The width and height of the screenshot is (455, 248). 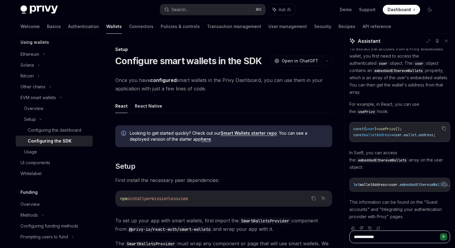 What do you see at coordinates (54, 152) in the screenshot?
I see `a: Usage` at bounding box center [54, 152].